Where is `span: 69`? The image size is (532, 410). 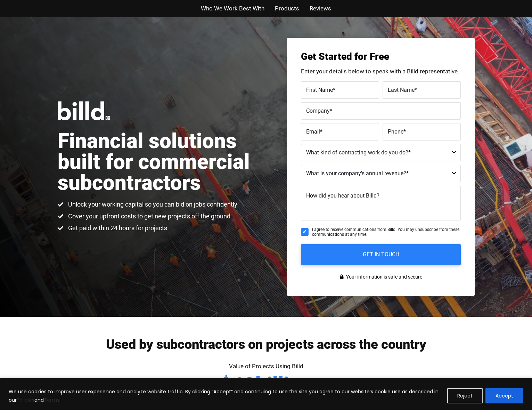
span: 69 is located at coordinates (244, 384).